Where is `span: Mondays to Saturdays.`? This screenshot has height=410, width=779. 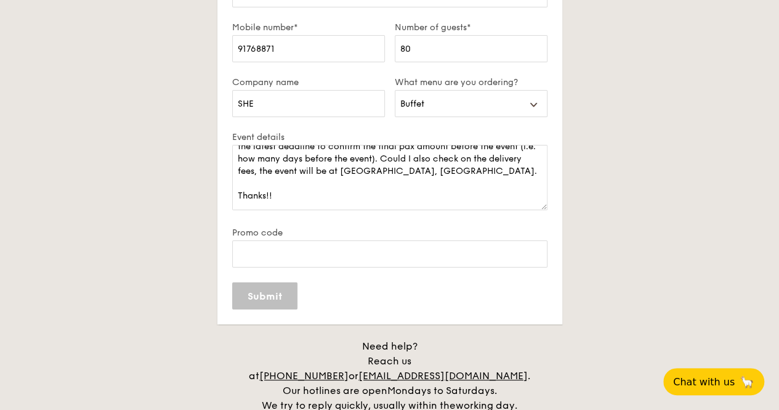 span: Mondays to Saturdays. is located at coordinates (442, 390).